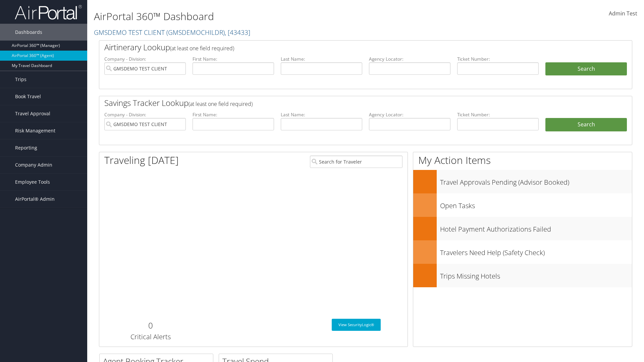 This screenshot has height=362, width=644. I want to click on span: , [ 43433 ], so click(238, 32).